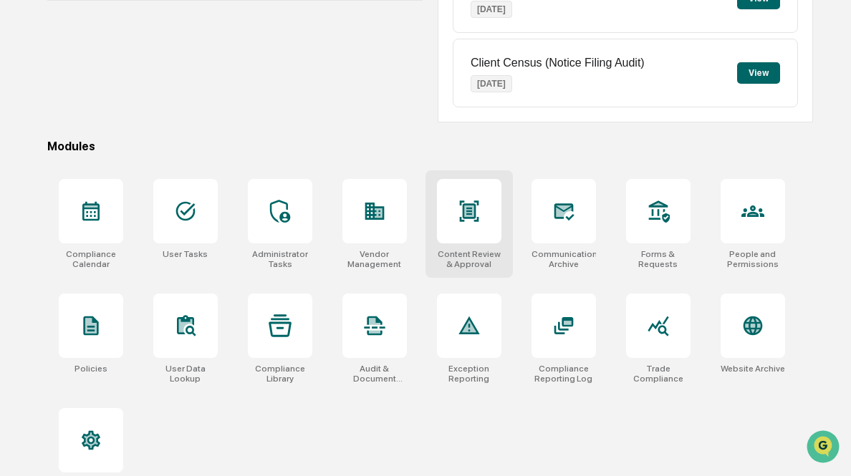 This screenshot has height=476, width=851. I want to click on img: f2157a4c-a0d3-4daa-907e-bb6f0de503a5-1751232295721, so click(18, 18).